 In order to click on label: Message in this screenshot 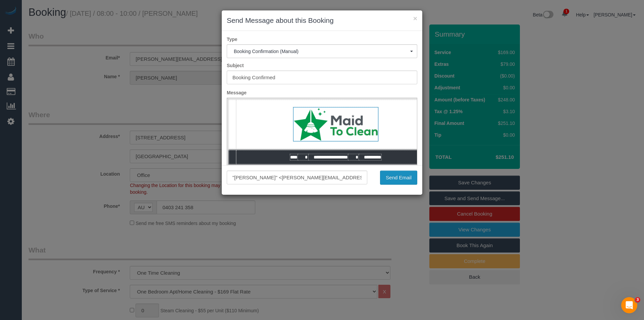, I will do `click(322, 93)`.